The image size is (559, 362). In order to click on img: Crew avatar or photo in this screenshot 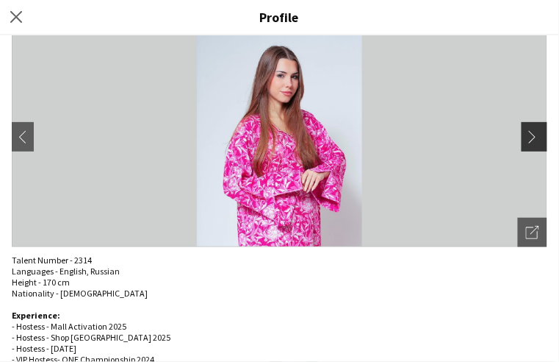, I will do `click(279, 137)`.